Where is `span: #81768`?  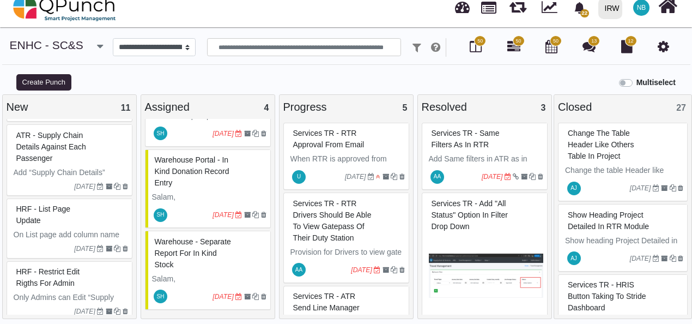 span: #81768 is located at coordinates (51, 147).